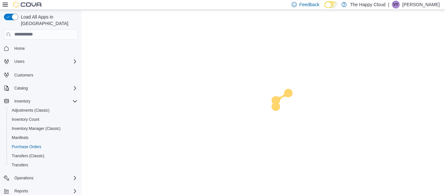 This screenshot has width=445, height=195. Describe the element at coordinates (332, 5) in the screenshot. I see `input: Dark Mode` at that location.